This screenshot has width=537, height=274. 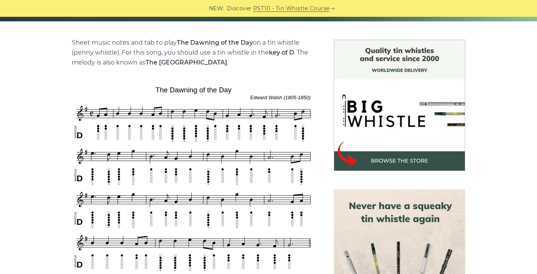 I want to click on span: NEW:, so click(x=217, y=8).